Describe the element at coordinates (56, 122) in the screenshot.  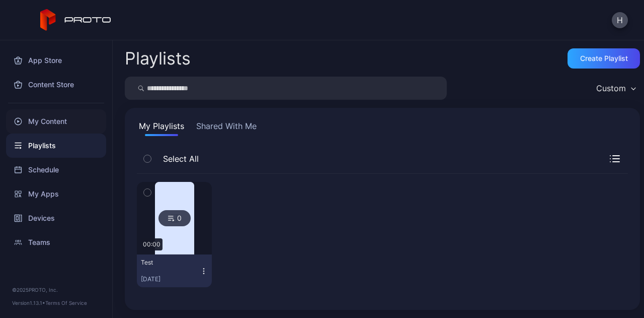
I see `a: My Content` at that location.